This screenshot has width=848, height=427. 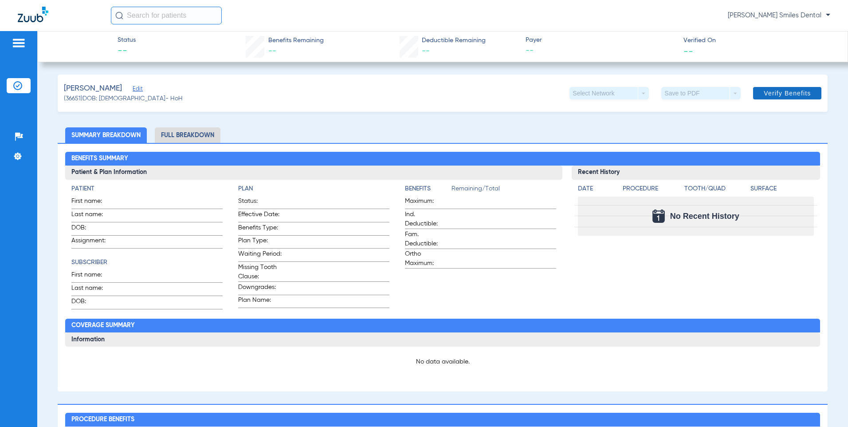 I want to click on h3: Recent History, so click(x=696, y=173).